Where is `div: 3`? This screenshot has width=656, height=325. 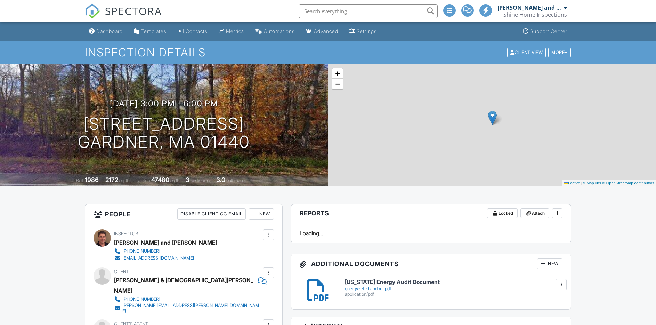 div: 3 is located at coordinates (187, 179).